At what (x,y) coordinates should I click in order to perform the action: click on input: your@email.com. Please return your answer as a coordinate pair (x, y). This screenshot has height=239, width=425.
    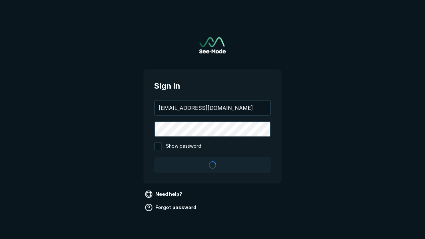
    Looking at the image, I should click on (213, 108).